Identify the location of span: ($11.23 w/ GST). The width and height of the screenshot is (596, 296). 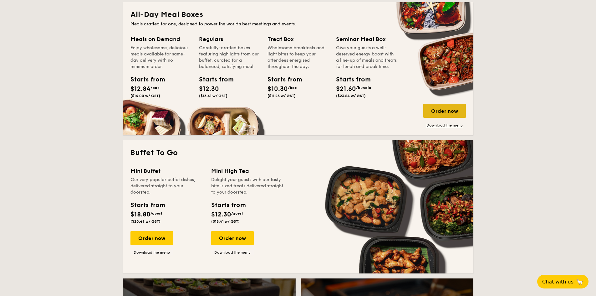
(282, 96).